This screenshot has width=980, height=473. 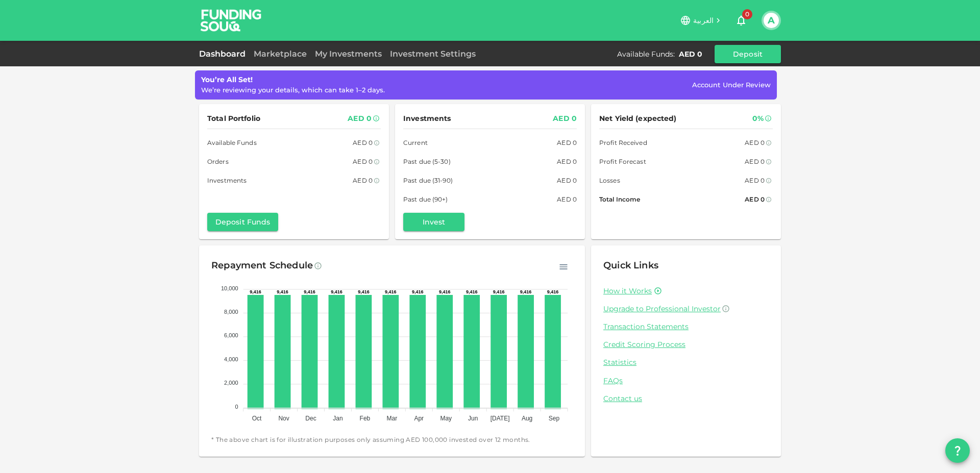 I want to click on a: Contact us, so click(x=686, y=399).